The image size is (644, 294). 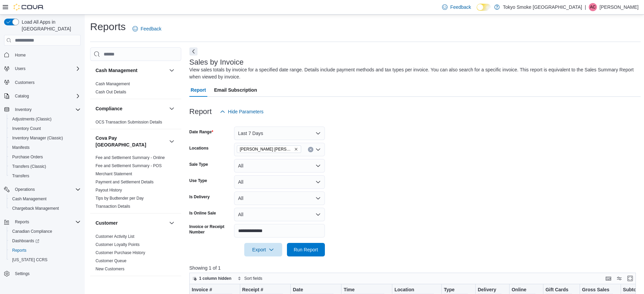 I want to click on span: Transfers (Classic), so click(x=29, y=166).